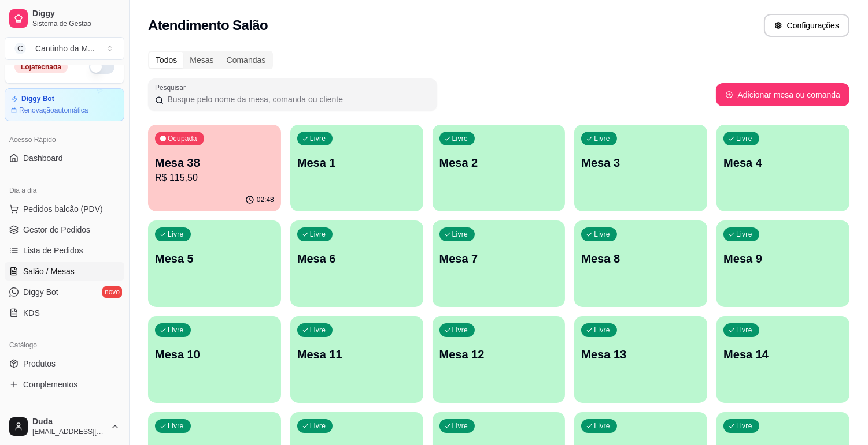 This screenshot has width=868, height=445. I want to click on p: Mesa 12, so click(499, 355).